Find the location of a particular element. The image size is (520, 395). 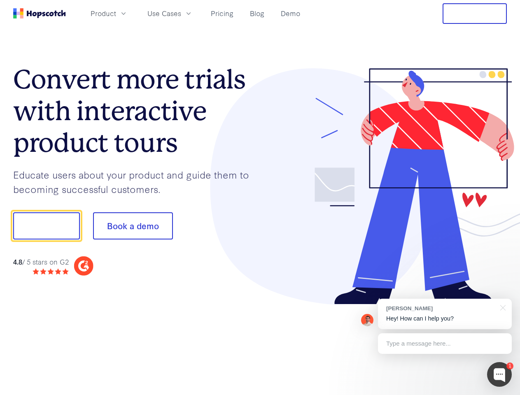

button: Show me! is located at coordinates (47, 226).